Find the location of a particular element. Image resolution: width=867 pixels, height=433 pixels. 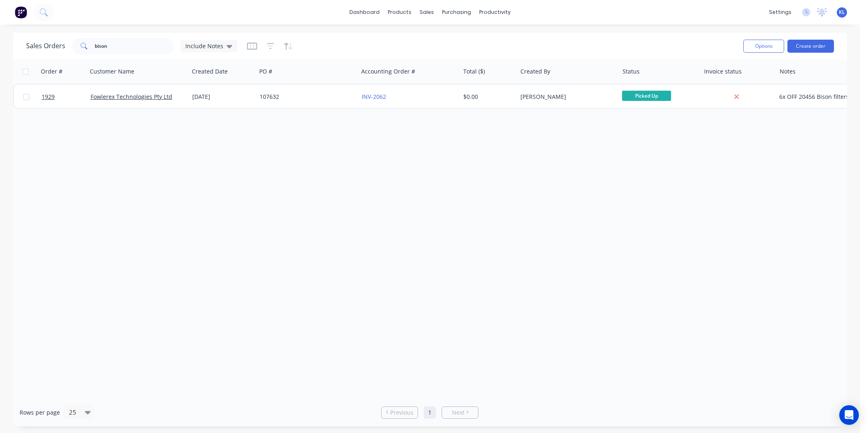

div: products is located at coordinates (400, 12).